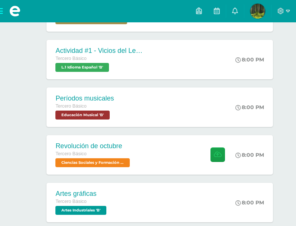 Image resolution: width=296 pixels, height=226 pixels. What do you see at coordinates (258, 11) in the screenshot?
I see `img: 7156044ebbd9da597cb4f05813d6cce3.png` at bounding box center [258, 11].